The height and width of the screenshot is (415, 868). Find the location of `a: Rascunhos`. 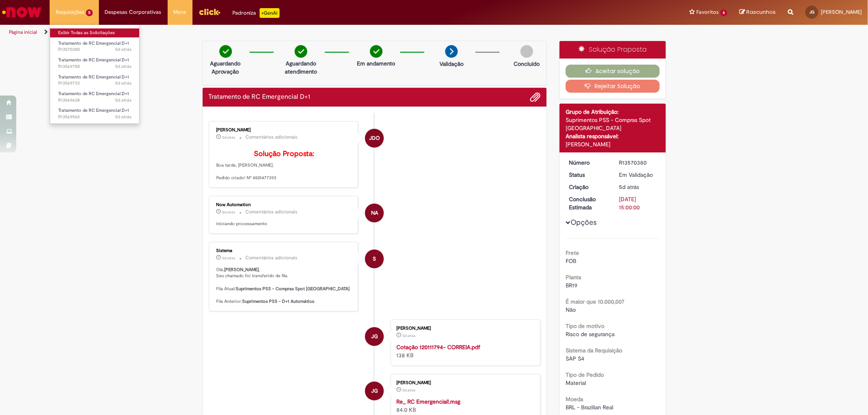

a: Rascunhos is located at coordinates (757, 12).